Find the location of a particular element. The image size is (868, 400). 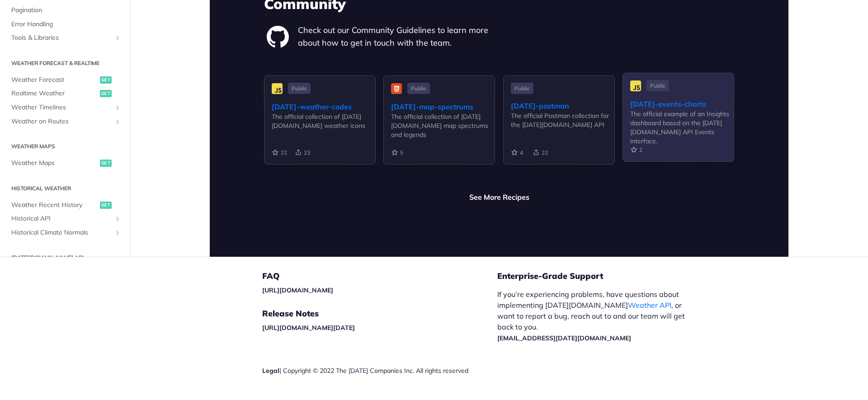

span: Weather Timelines is located at coordinates (61, 108).